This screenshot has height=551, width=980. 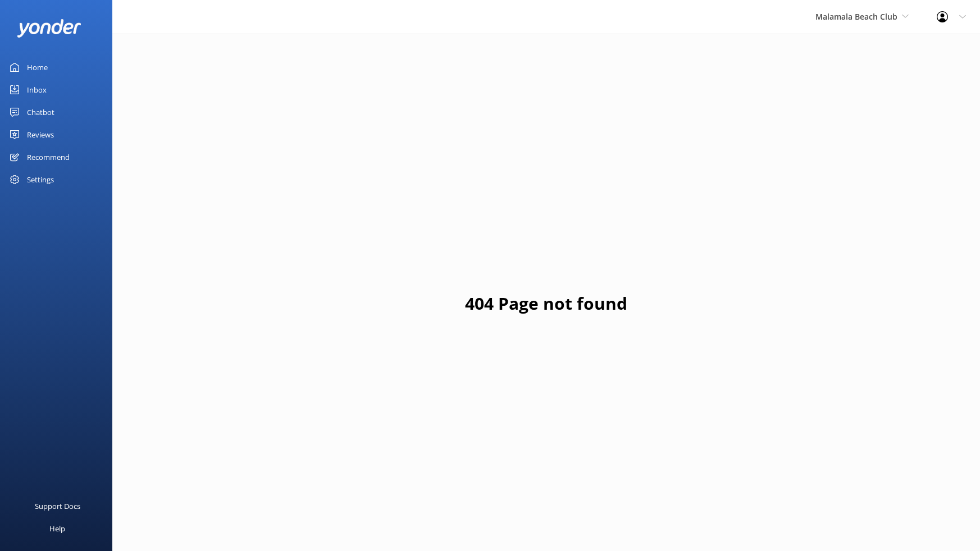 I want to click on div: Help, so click(x=57, y=528).